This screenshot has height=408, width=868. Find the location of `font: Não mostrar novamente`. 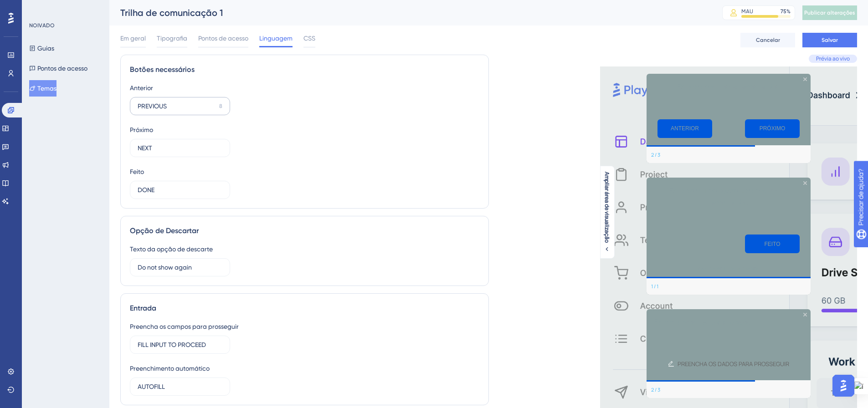

font: Não mostrar novamente is located at coordinates (729, 268).